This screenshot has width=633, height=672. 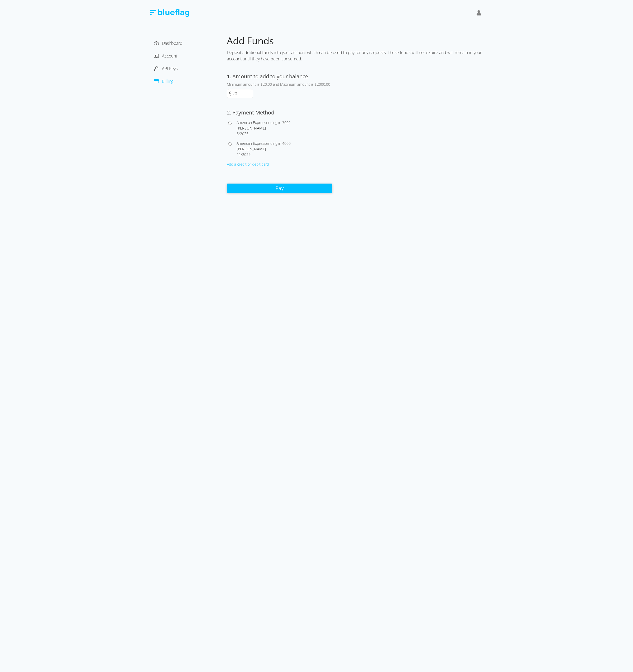 I want to click on span: 2029, so click(x=246, y=155).